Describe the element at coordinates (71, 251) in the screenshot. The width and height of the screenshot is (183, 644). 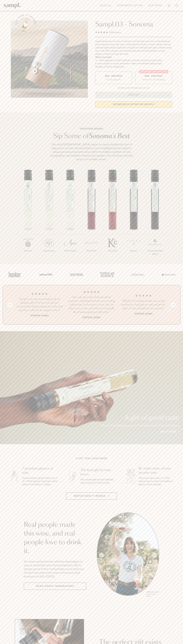
I see `p: White Blend` at that location.